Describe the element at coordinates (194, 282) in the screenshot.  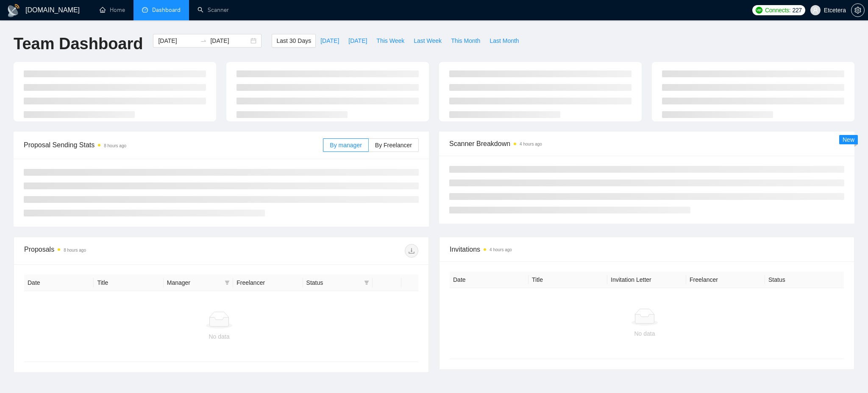
I see `span: Manager` at that location.